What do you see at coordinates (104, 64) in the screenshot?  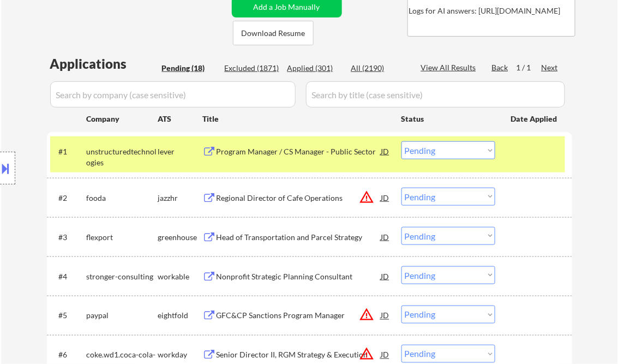 I see `div: Applications` at bounding box center [104, 64].